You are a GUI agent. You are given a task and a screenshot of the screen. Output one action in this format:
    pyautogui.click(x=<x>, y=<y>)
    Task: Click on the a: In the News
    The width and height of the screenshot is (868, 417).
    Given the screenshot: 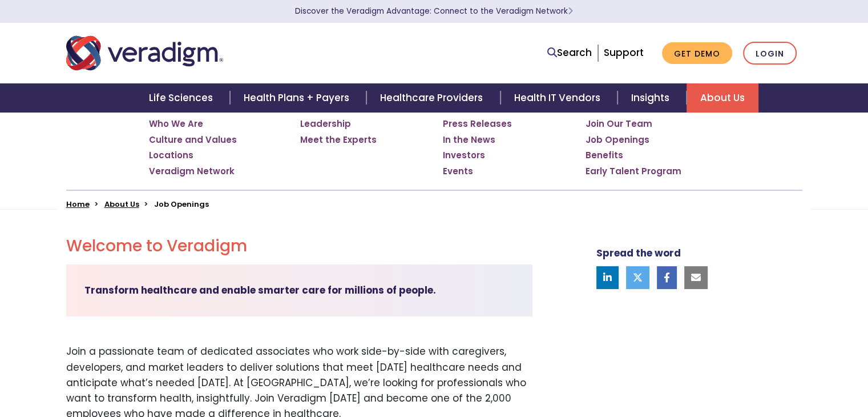 What is the action you would take?
    pyautogui.click(x=469, y=140)
    